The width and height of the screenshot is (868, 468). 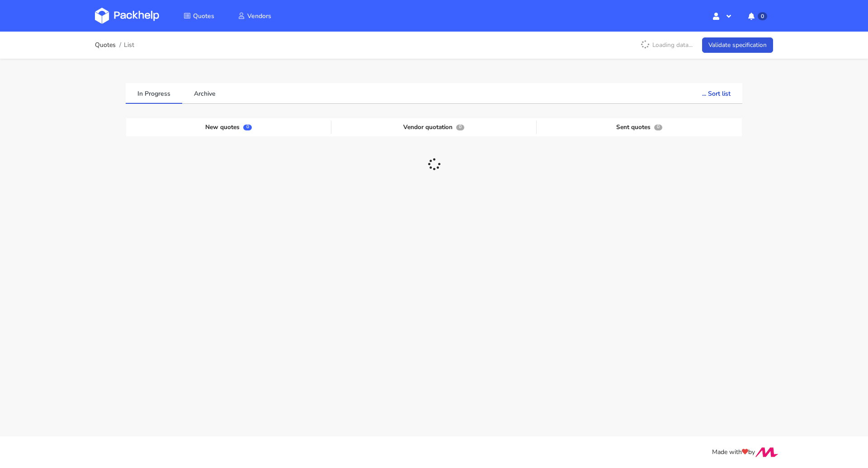 What do you see at coordinates (127, 16) in the screenshot?
I see `img: Dashboard` at bounding box center [127, 16].